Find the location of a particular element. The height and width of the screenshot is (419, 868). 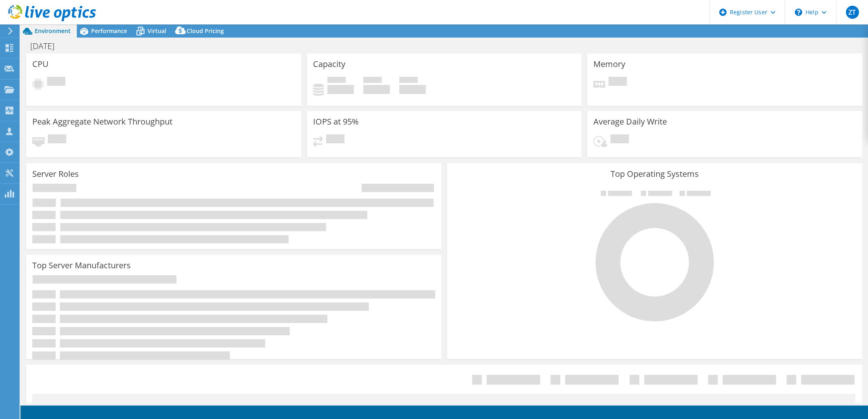

h3: Memory is located at coordinates (610, 64).